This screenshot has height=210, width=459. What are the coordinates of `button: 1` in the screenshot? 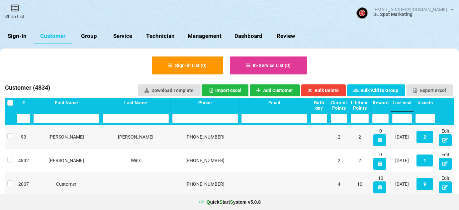 It's located at (425, 160).